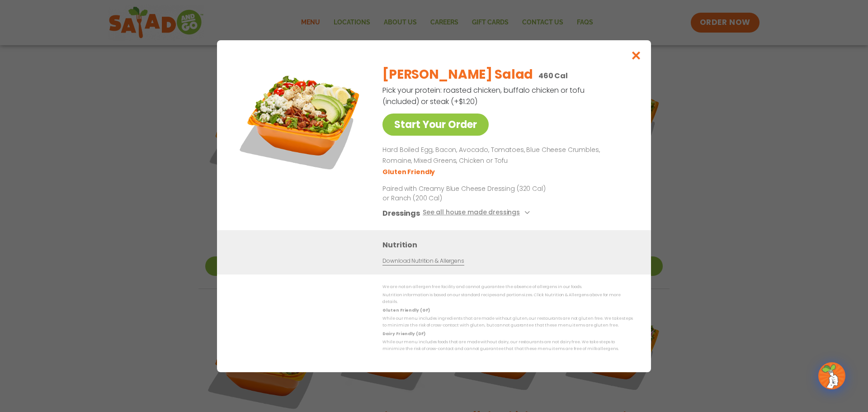  I want to click on p: Hard Boiled Egg, Bacon, Avocado, Tomatoes, Blue Cheese Crumbles, Romaine, Mixed Greens, Chicken o..., so click(506, 156).